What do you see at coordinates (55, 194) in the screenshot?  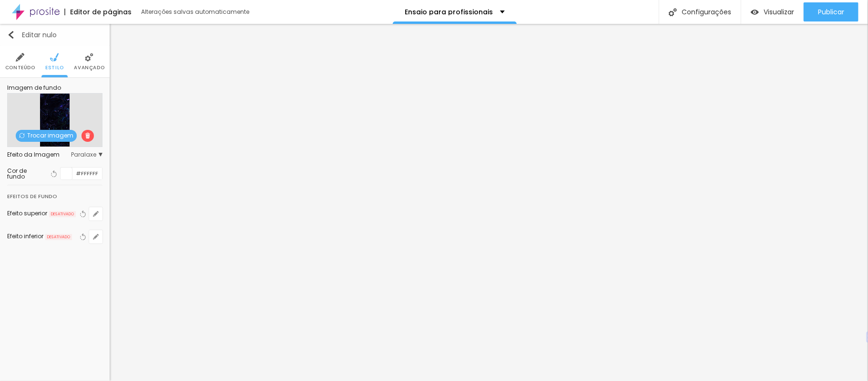 I see `div: Efeitos de fundo` at bounding box center [55, 194].